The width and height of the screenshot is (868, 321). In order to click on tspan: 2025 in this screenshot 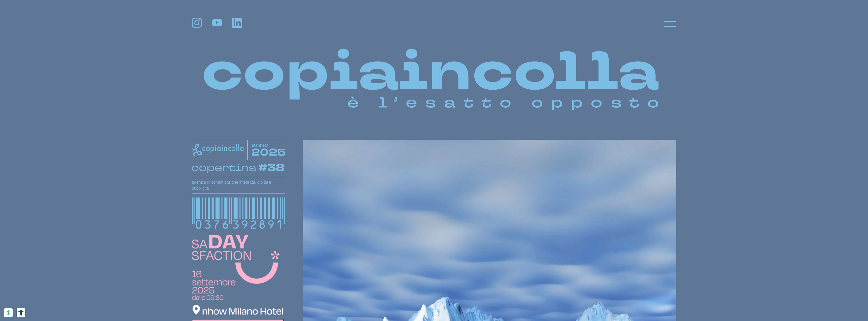, I will do `click(269, 153)`.